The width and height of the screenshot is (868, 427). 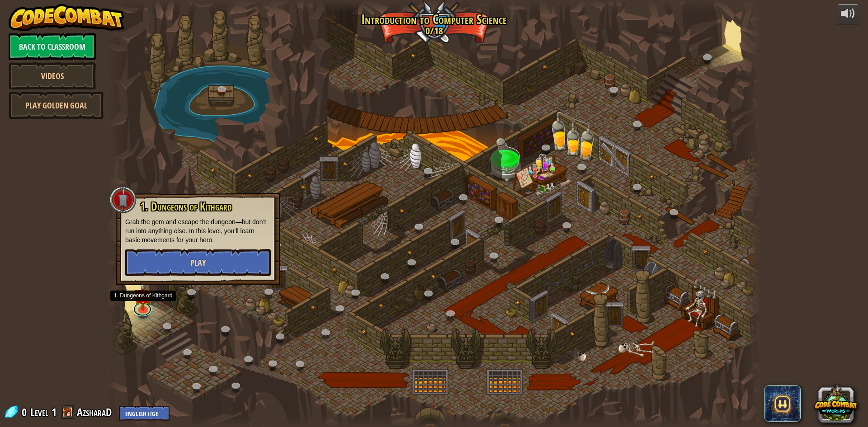 I want to click on button: Adjust volume, so click(x=848, y=14).